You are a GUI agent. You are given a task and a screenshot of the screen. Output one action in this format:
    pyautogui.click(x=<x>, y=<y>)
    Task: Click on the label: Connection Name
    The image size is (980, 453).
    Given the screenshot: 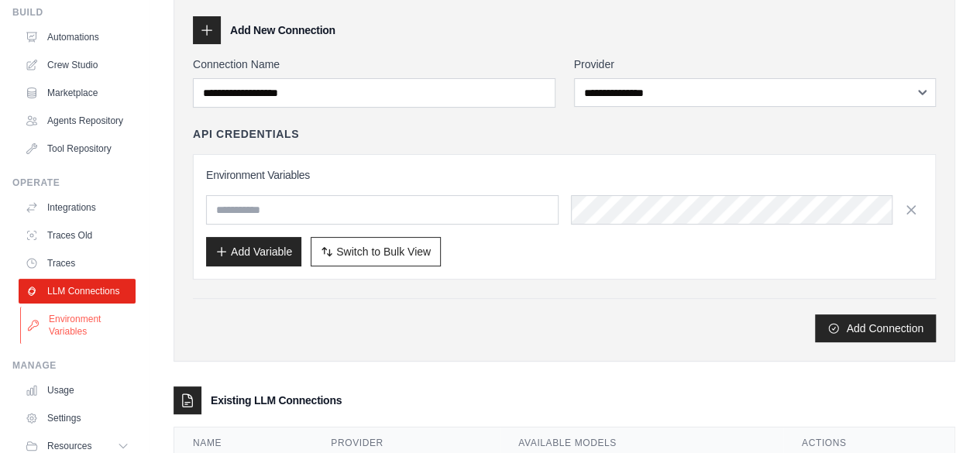 What is the action you would take?
    pyautogui.click(x=374, y=64)
    